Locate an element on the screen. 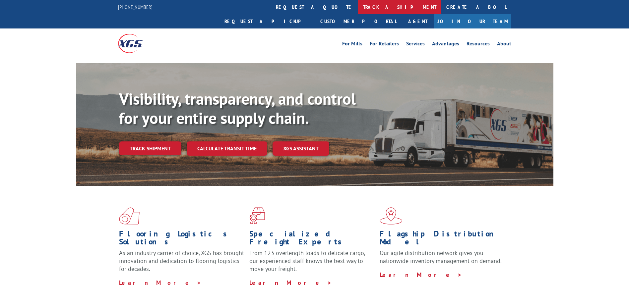 The width and height of the screenshot is (629, 306). a: Customer Portal is located at coordinates (359, 21).